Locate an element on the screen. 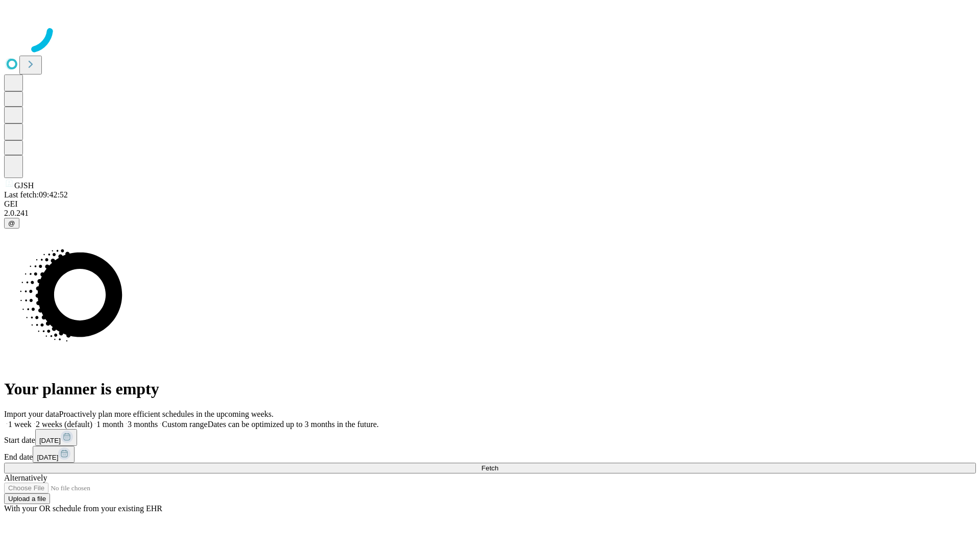 The width and height of the screenshot is (980, 551). button: Fetch is located at coordinates (490, 468).